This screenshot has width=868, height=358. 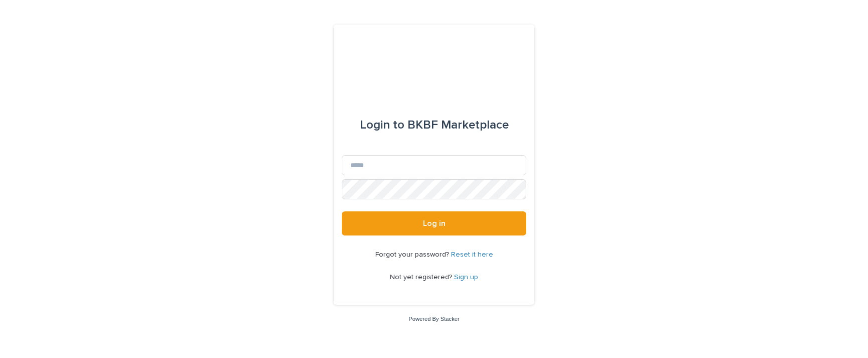 I want to click on img: l65f3yHPToSKODuEVUav, so click(x=433, y=64).